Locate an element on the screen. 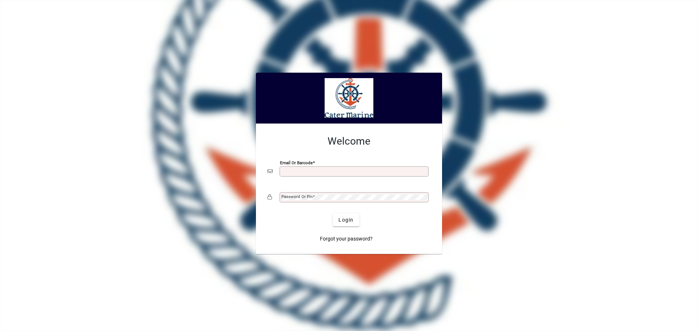  span: Forgot your password? is located at coordinates (346, 239).